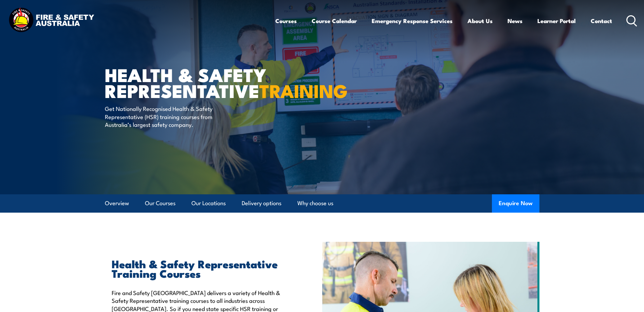 The image size is (644, 312). I want to click on h1: Health & Safety Representative, so click(189, 82).